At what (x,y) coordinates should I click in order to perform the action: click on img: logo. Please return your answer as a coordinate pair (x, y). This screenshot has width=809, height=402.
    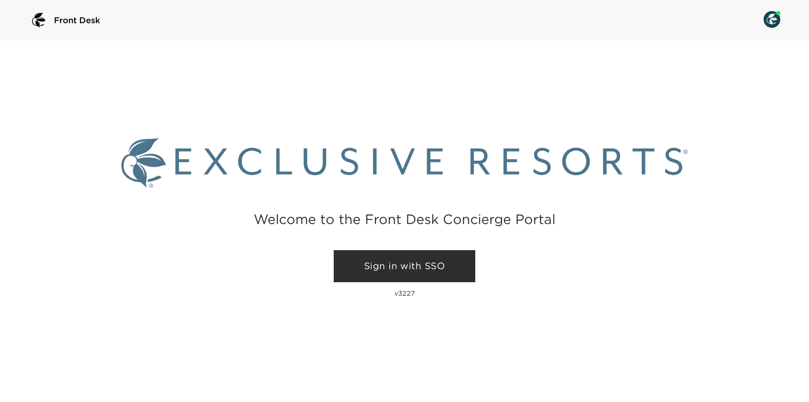
    Looking at the image, I should click on (39, 20).